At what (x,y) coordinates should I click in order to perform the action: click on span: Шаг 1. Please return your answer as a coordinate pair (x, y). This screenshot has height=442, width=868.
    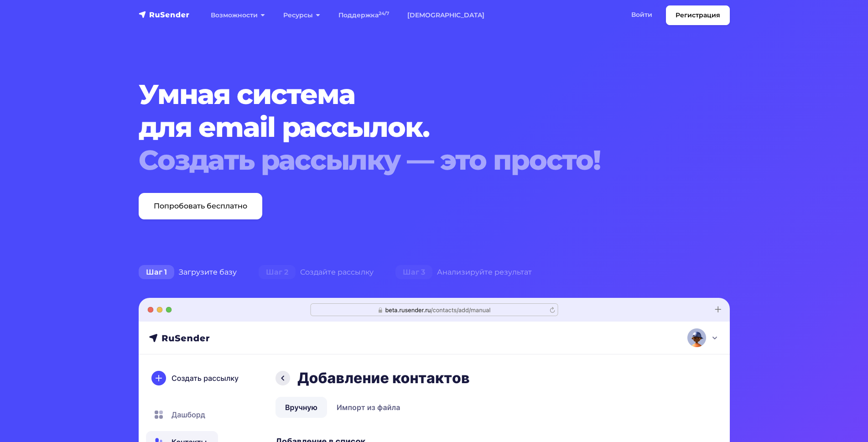
    Looking at the image, I should click on (157, 272).